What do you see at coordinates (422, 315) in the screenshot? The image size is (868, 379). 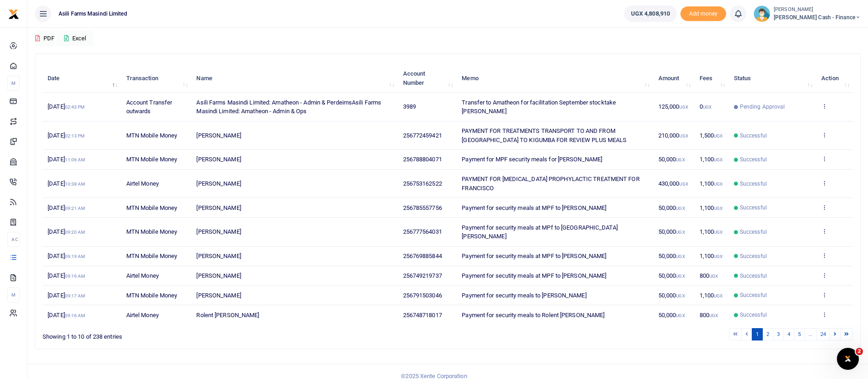 I see `span: 256748718017` at bounding box center [422, 315].